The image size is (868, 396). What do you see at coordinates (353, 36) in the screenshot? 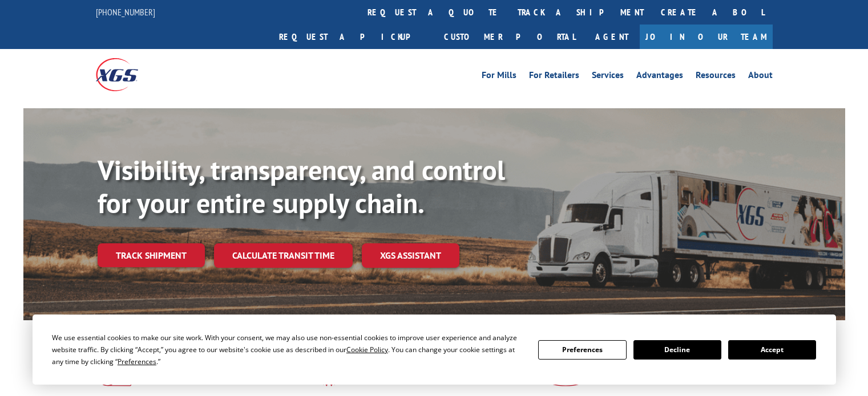
I see `a: Request a pickup` at bounding box center [353, 36].